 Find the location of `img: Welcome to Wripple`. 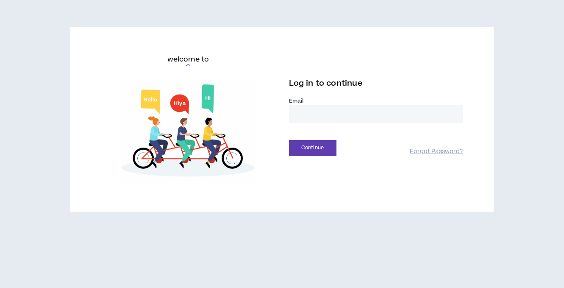

img: Welcome to Wripple is located at coordinates (188, 131).